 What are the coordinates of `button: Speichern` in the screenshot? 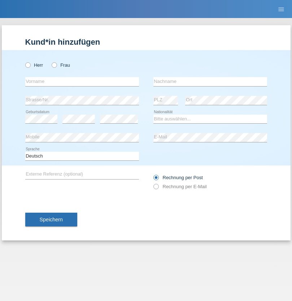 It's located at (51, 220).